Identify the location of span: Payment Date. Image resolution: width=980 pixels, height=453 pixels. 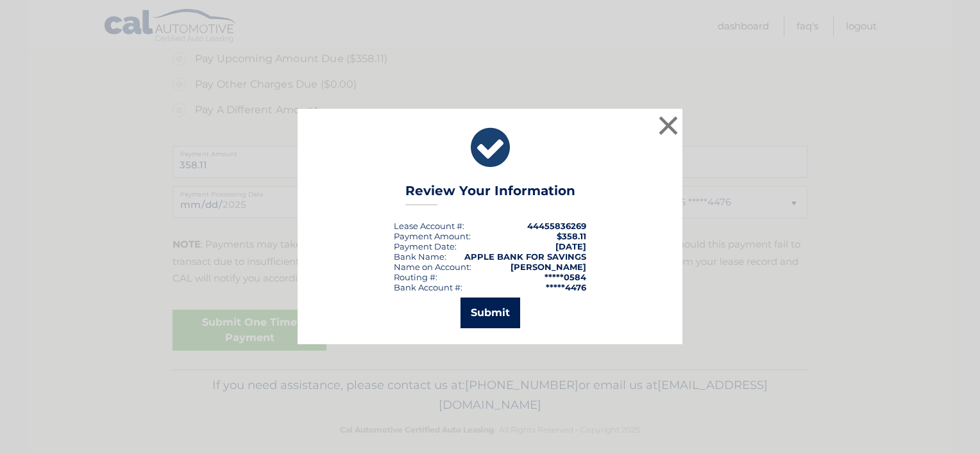
(424, 247).